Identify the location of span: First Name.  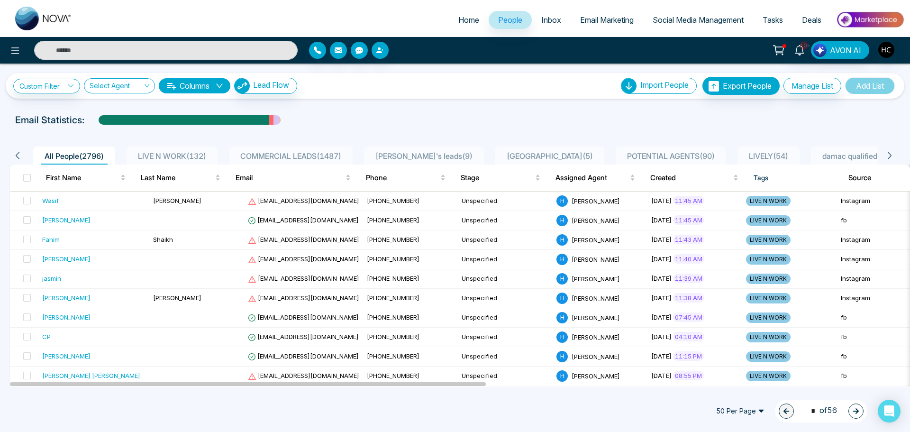
(82, 178).